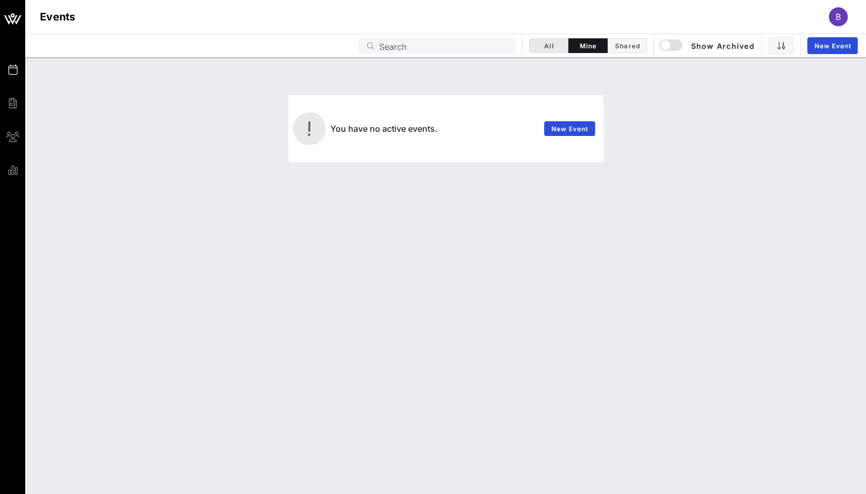 The height and width of the screenshot is (494, 866). What do you see at coordinates (588, 46) in the screenshot?
I see `button: Mine` at bounding box center [588, 46].